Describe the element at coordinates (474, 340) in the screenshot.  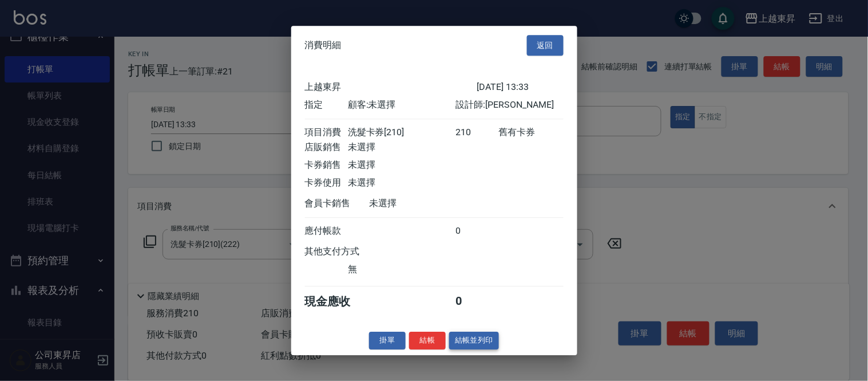
I see `button: 結帳並列印` at that location.